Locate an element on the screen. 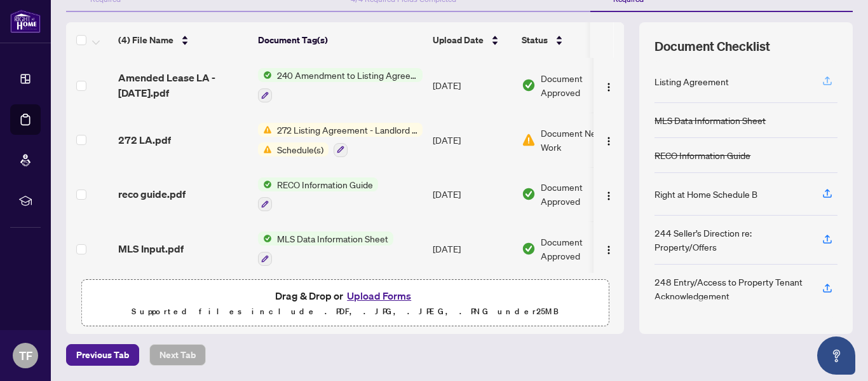 This screenshot has width=868, height=381. span: Schedule(s) is located at coordinates (300, 150).